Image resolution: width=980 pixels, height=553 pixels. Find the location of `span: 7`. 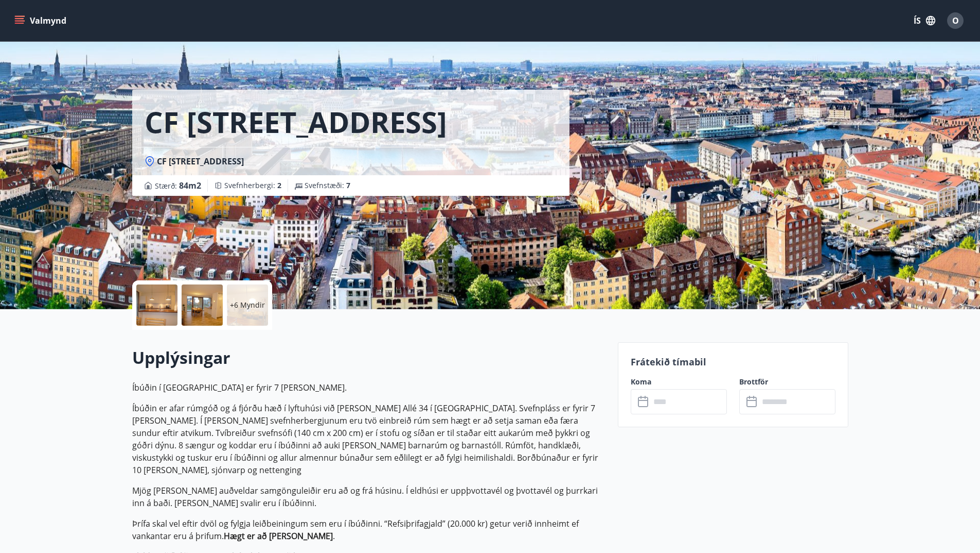

span: 7 is located at coordinates (348, 185).